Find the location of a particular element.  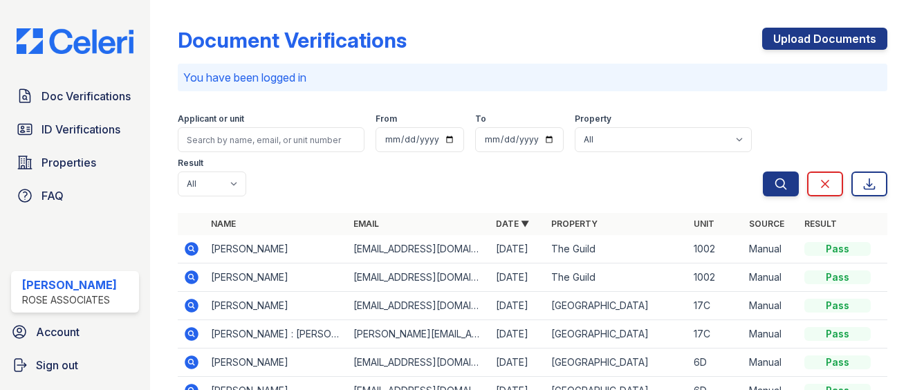

a: Property is located at coordinates (574, 223).